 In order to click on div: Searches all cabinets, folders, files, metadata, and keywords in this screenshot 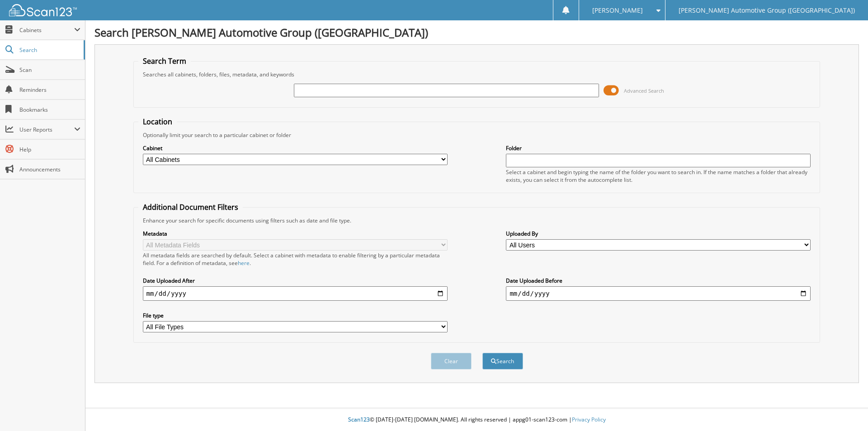, I will do `click(477, 74)`.